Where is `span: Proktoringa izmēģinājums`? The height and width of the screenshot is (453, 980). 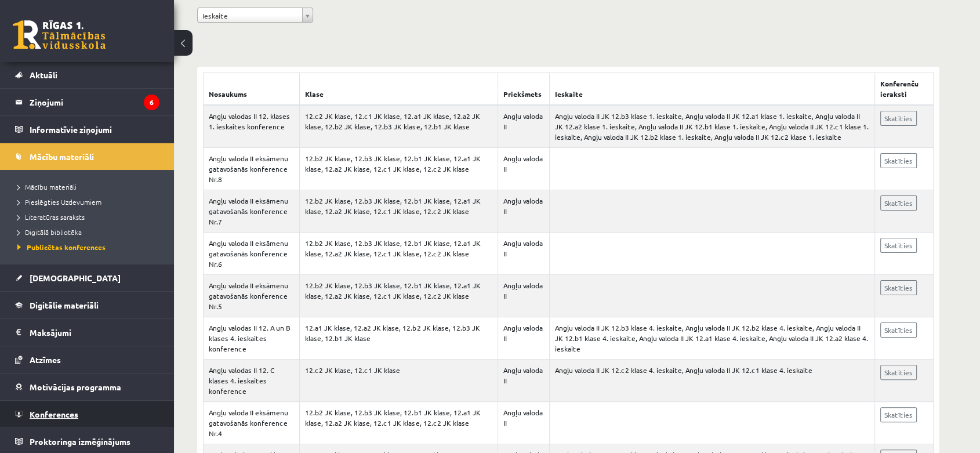
span: Proktoringa izmēģinājums is located at coordinates (80, 441).